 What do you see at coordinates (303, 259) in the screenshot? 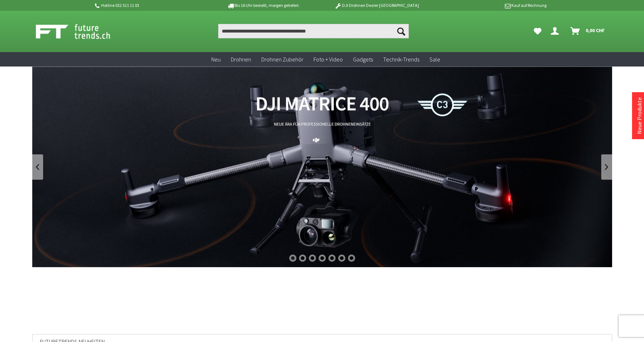
I see `div: 2` at bounding box center [303, 259].